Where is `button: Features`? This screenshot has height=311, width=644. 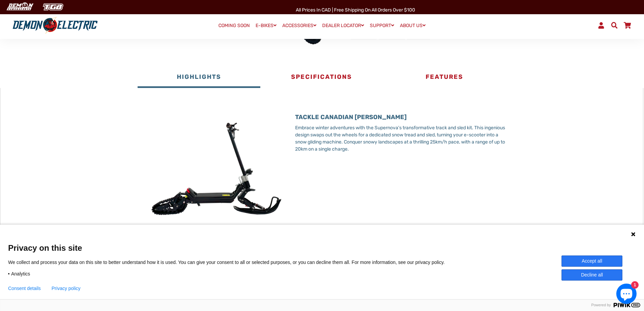
button: Features is located at coordinates (444, 78).